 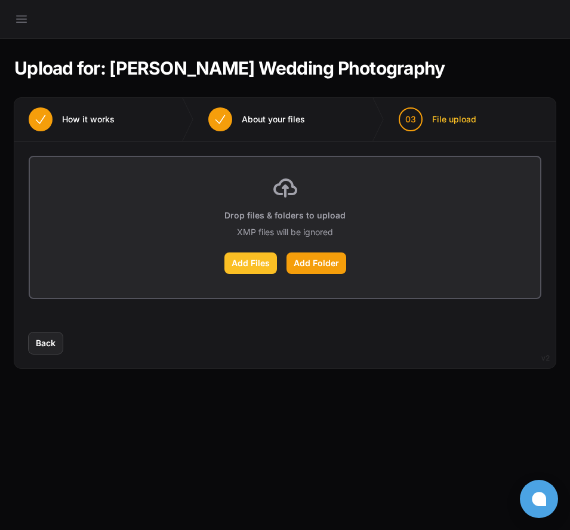 I want to click on span: About your files, so click(x=273, y=119).